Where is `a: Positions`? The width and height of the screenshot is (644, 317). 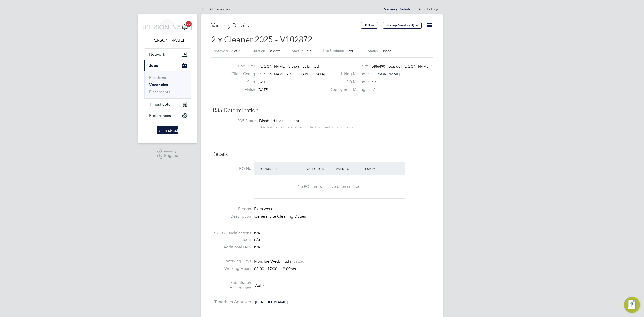
a: Positions is located at coordinates (157, 77).